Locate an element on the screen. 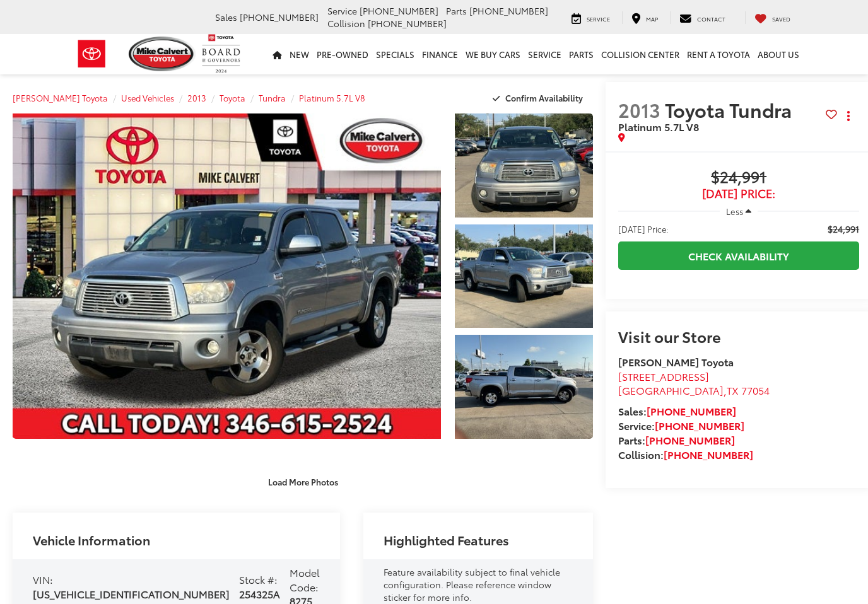 The image size is (868, 604). a: Platinum 5.7L V8 is located at coordinates (332, 98).